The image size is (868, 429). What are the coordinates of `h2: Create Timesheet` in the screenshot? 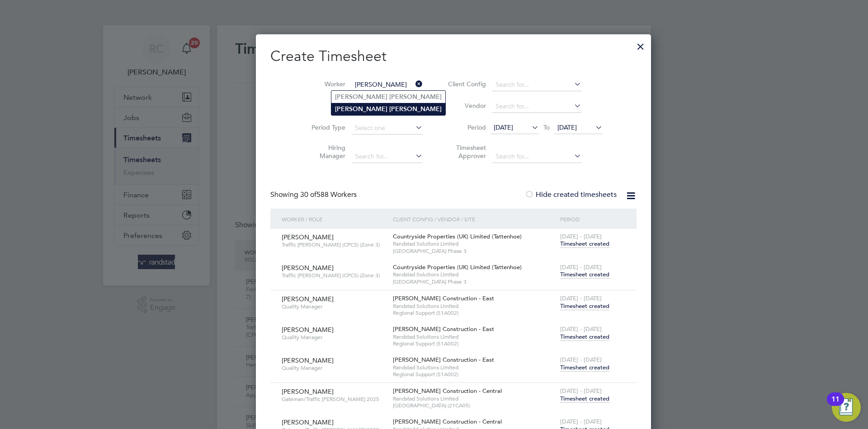 It's located at (454, 56).